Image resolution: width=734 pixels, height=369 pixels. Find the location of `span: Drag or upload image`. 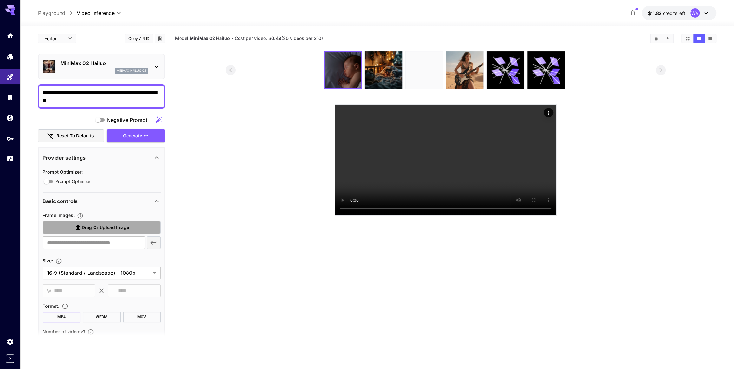

span: Drag or upload image is located at coordinates (105, 228).